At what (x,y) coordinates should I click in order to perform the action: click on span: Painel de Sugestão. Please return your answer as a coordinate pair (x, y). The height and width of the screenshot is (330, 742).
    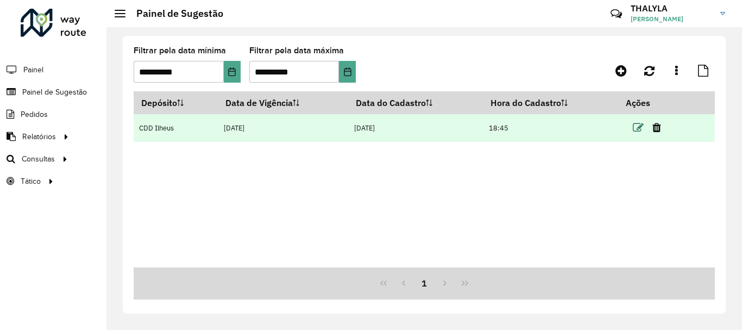
    Looking at the image, I should click on (54, 92).